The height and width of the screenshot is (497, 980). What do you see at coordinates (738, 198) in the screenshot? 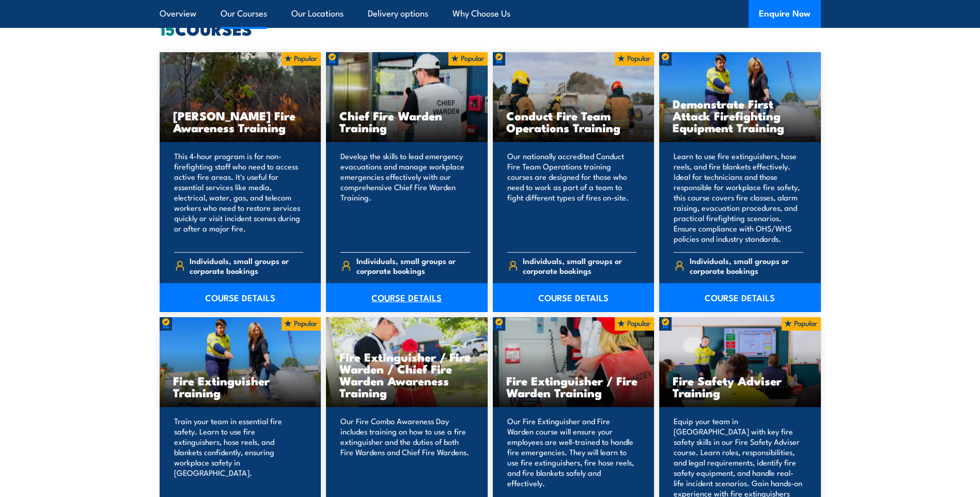
I see `p: Learn to use fire extinguishers, hose reels, and fire blankets effectively. Ideal for technicians...` at bounding box center [738, 198].